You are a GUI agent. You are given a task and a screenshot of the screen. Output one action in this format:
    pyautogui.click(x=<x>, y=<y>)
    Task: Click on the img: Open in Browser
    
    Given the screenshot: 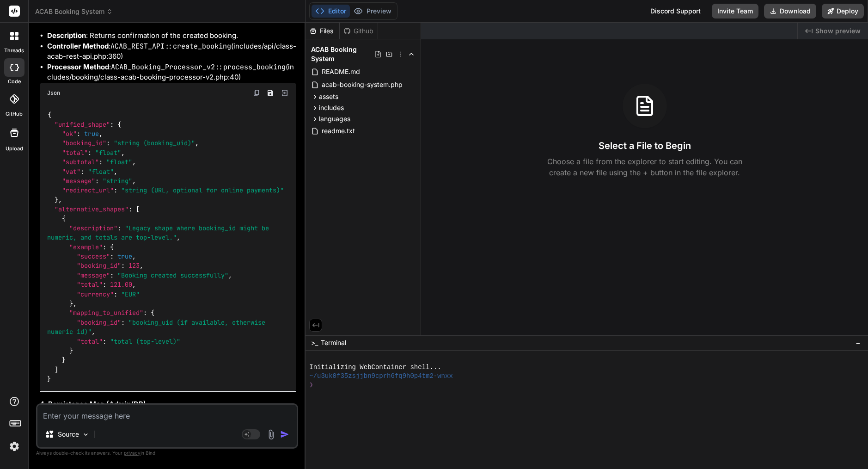 What is the action you would take?
    pyautogui.click(x=285, y=93)
    